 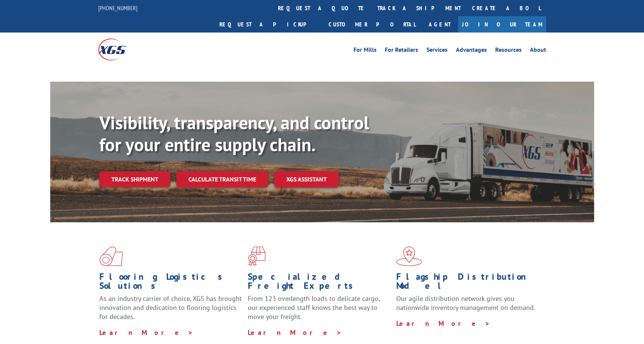 I want to click on a: Request a pickup, so click(x=268, y=24).